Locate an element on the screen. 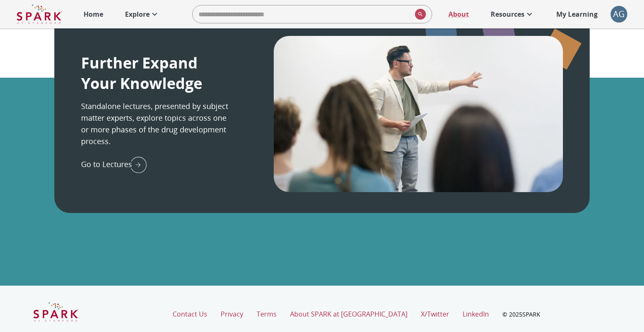 This screenshot has height=332, width=644. img: right arrow is located at coordinates (136, 164).